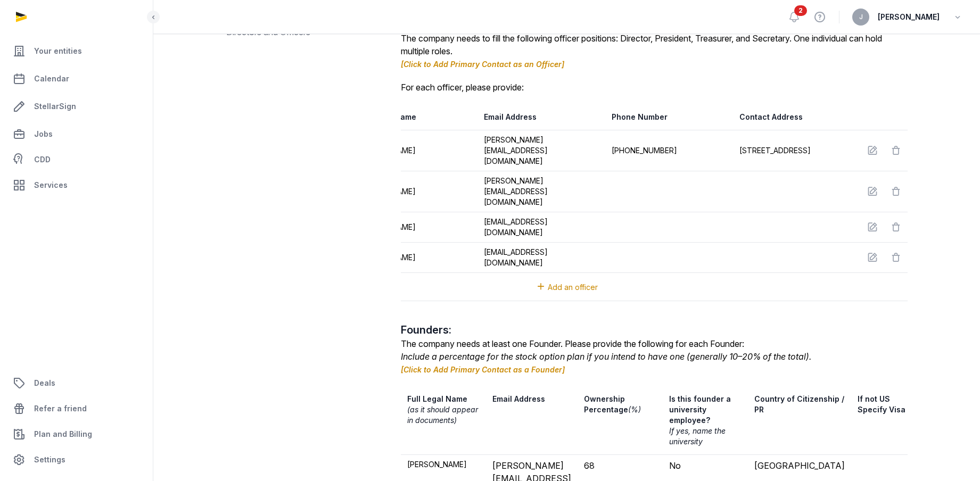 This screenshot has height=481, width=980. I want to click on div: The company needs at least one Founder. Please provide the following for each Founder:, so click(654, 343).